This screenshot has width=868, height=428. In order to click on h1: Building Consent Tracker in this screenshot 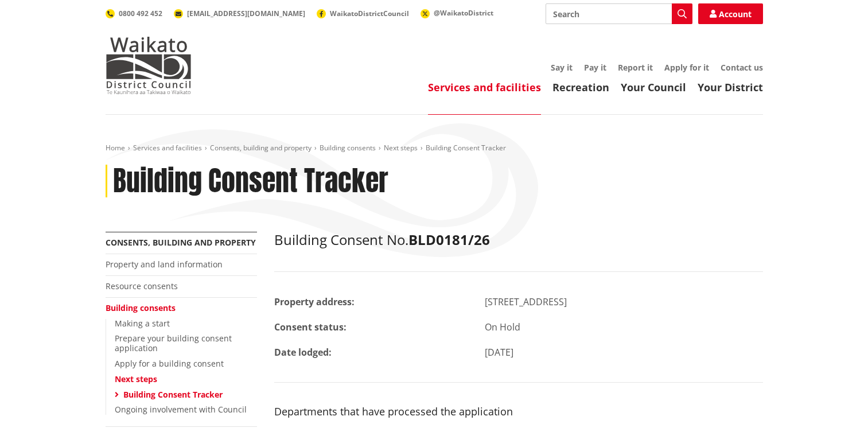, I will do `click(251, 181)`.